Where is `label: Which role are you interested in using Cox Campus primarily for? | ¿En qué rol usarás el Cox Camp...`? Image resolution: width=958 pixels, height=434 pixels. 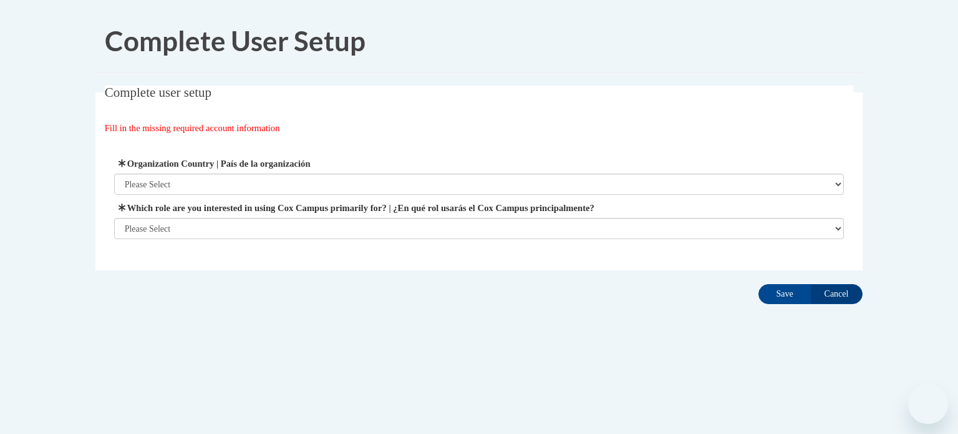 label: Which role are you interested in using Cox Campus primarily for? | ¿En qué rol usarás el Cox Camp... is located at coordinates (479, 208).